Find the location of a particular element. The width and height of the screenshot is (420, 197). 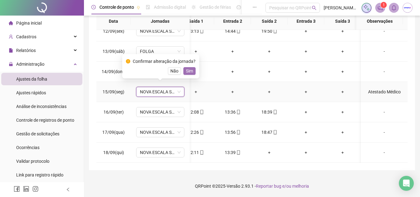

div: 12:26 is located at coordinates (196, 132).